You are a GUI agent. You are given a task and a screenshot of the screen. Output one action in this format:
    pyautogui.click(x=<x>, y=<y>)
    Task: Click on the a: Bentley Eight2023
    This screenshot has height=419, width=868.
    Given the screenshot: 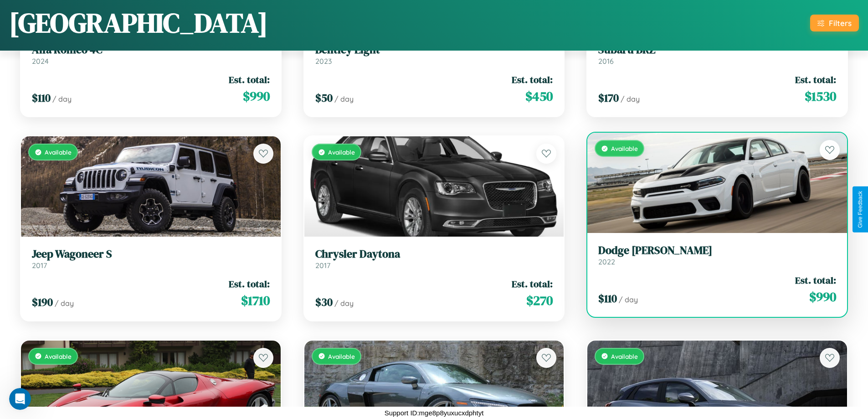 What is the action you would take?
    pyautogui.click(x=434, y=54)
    